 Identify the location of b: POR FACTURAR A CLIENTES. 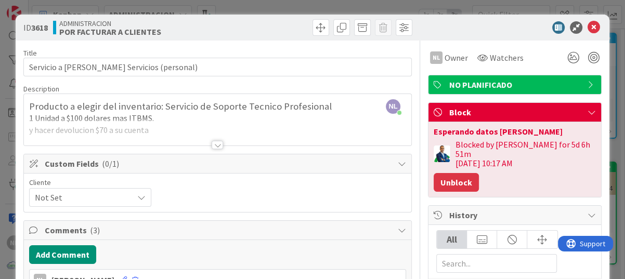
(110, 32).